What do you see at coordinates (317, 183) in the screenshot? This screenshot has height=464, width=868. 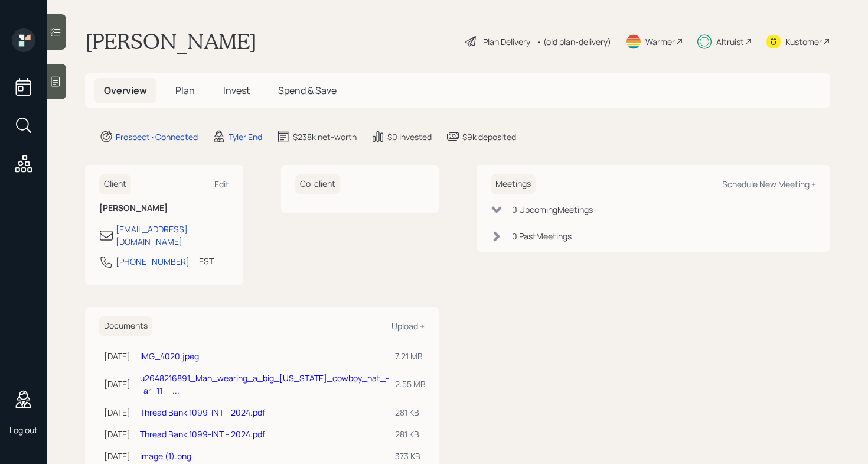 I see `h6: Co-client` at bounding box center [317, 183].